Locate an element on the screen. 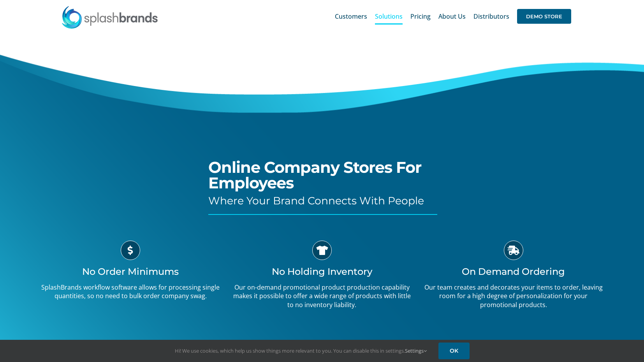  h3: On Demand Ordering is located at coordinates (514, 271).